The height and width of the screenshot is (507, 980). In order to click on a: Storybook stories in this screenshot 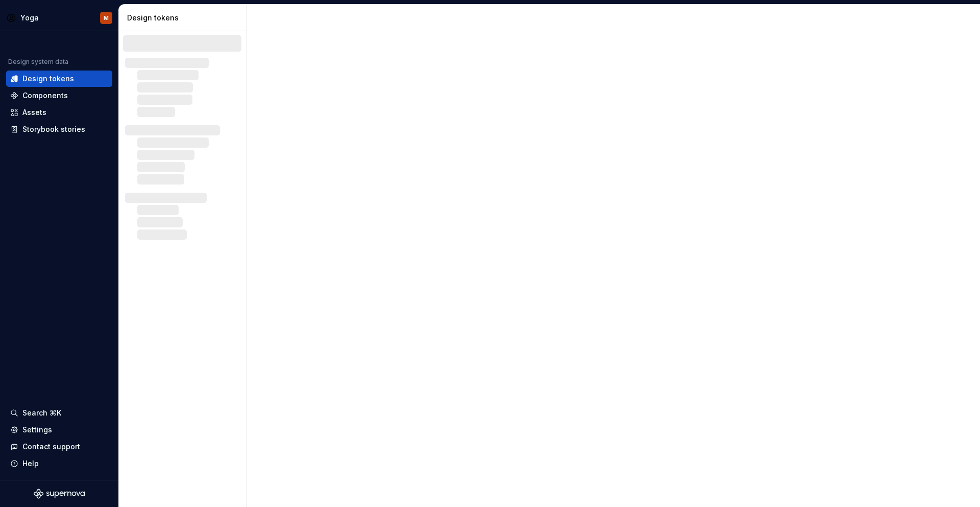, I will do `click(59, 130)`.